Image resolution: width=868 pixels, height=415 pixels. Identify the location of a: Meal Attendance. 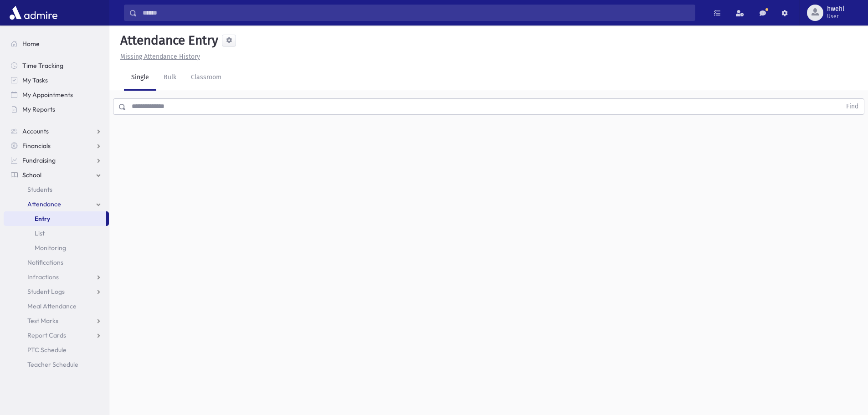
(56, 306).